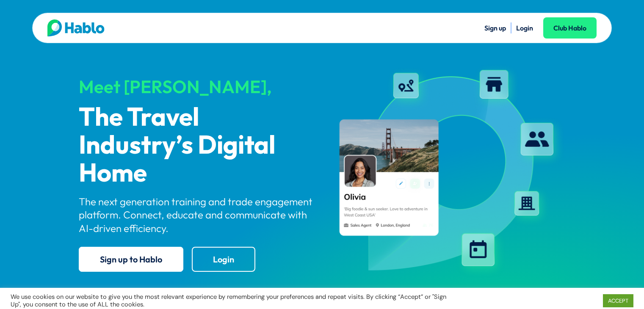  I want to click on a: Club Hablo, so click(570, 28).